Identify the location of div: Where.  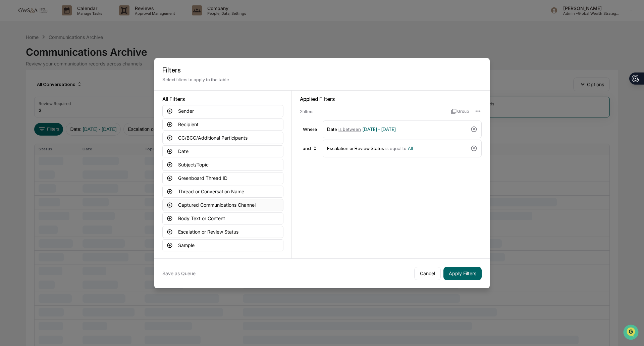
(310, 129).